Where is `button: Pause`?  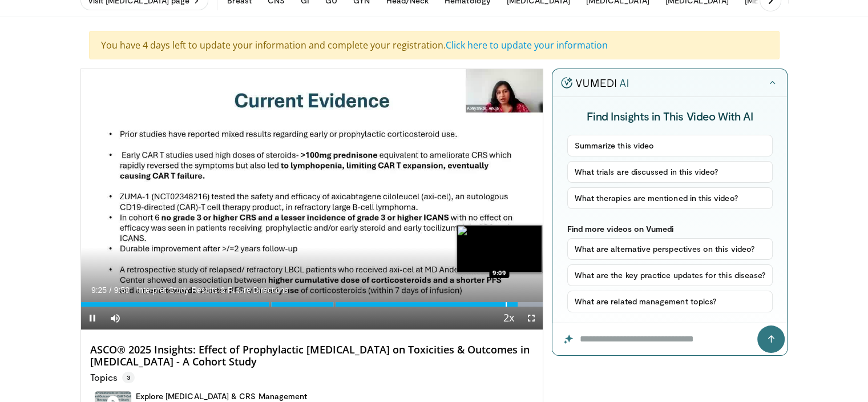
button: Pause is located at coordinates (92, 318).